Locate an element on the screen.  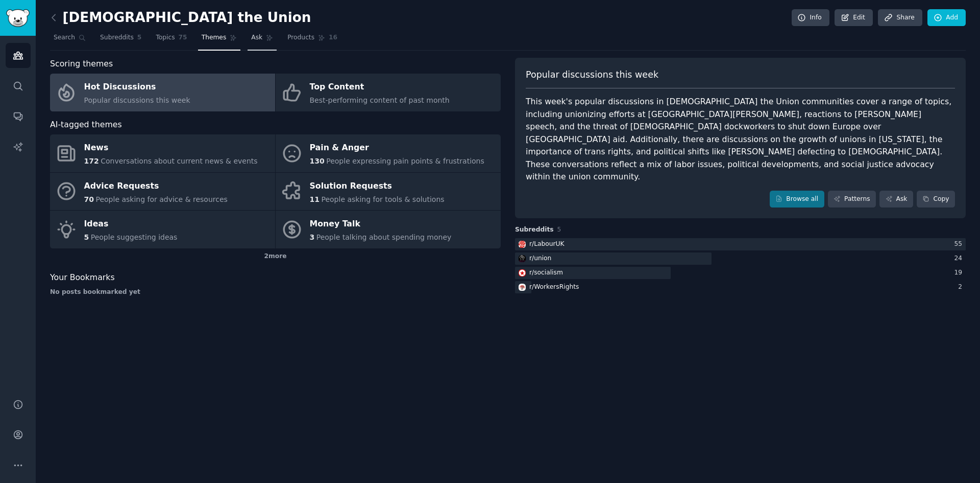
div: 19 is located at coordinates (959, 272).